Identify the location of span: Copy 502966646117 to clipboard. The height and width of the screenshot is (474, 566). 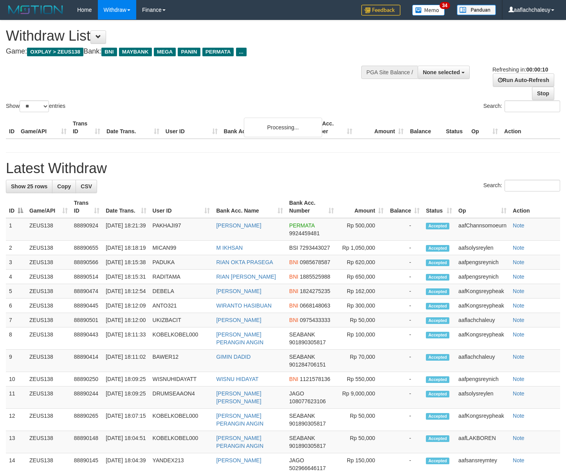
(307, 469).